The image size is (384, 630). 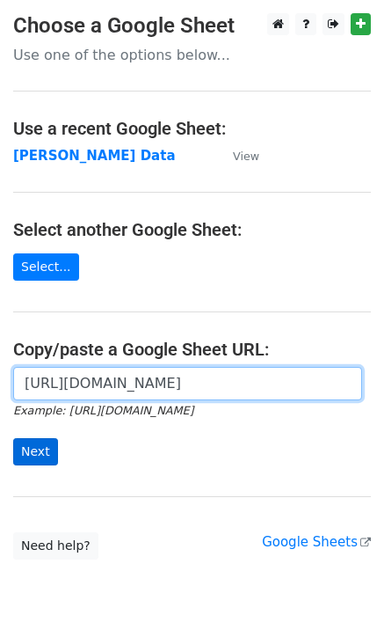 I want to click on a: View, so click(x=238, y=156).